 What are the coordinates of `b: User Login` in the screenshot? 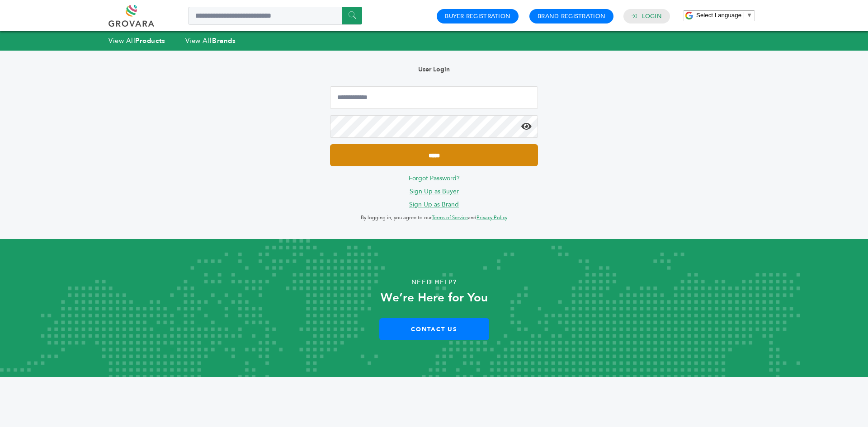 It's located at (434, 69).